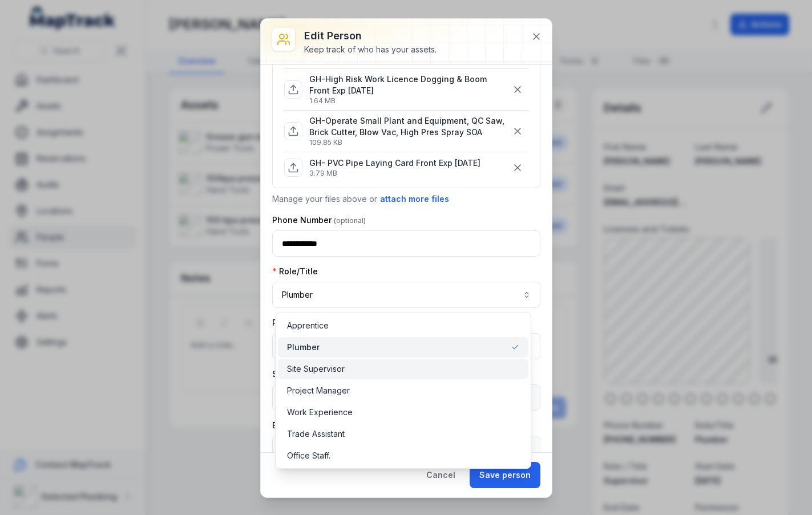 The width and height of the screenshot is (812, 515). What do you see at coordinates (303, 348) in the screenshot?
I see `span: Plumber` at bounding box center [303, 348].